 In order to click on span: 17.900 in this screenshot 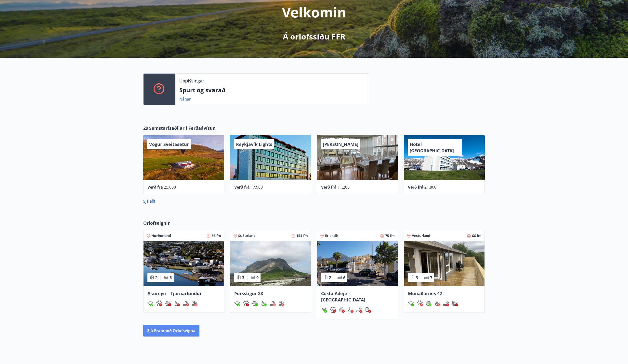, I will do `click(257, 187)`.